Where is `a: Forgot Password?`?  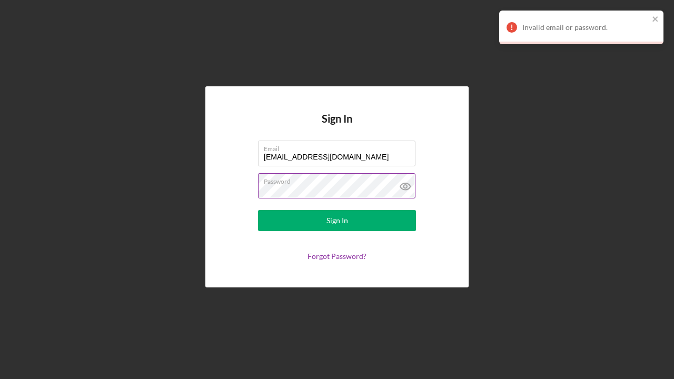
a: Forgot Password? is located at coordinates (337, 256).